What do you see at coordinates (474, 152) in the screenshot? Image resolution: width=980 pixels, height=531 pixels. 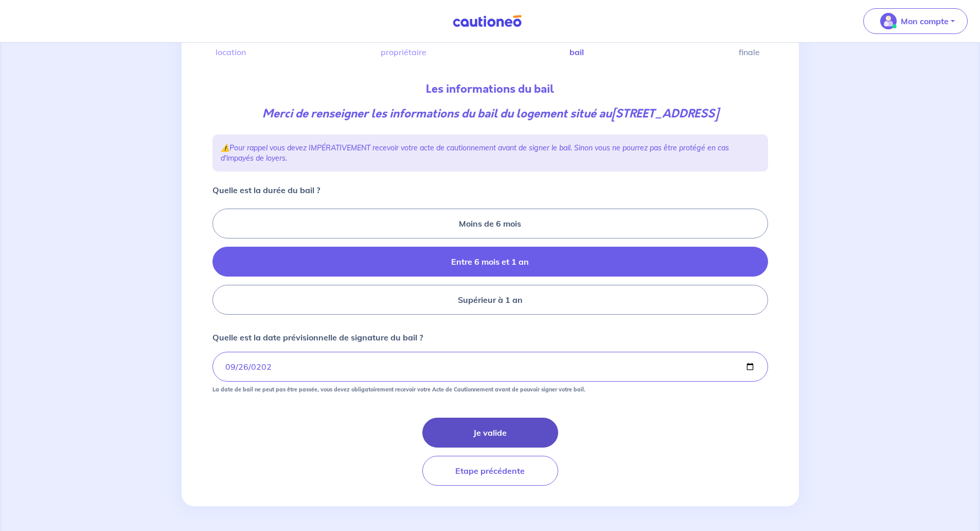 I see `em: Pour rappel vous devez IMPÉRATIVEMENT recevoir votre acte de cautionnement avant de signer le bai...` at bounding box center [474, 152].